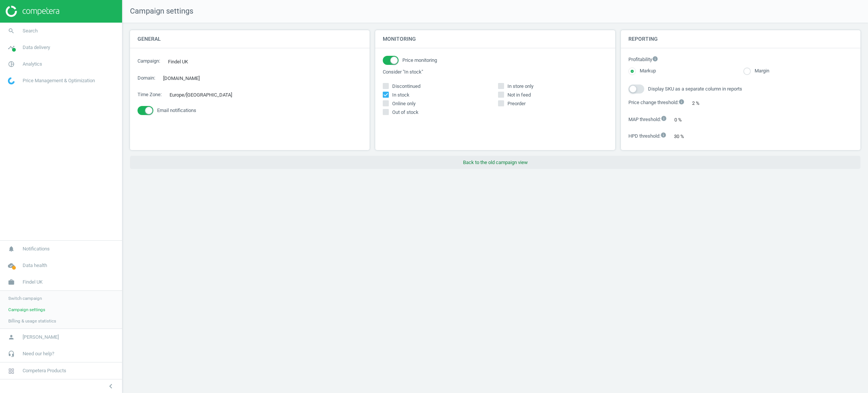  I want to click on h4: Reporting, so click(740, 39).